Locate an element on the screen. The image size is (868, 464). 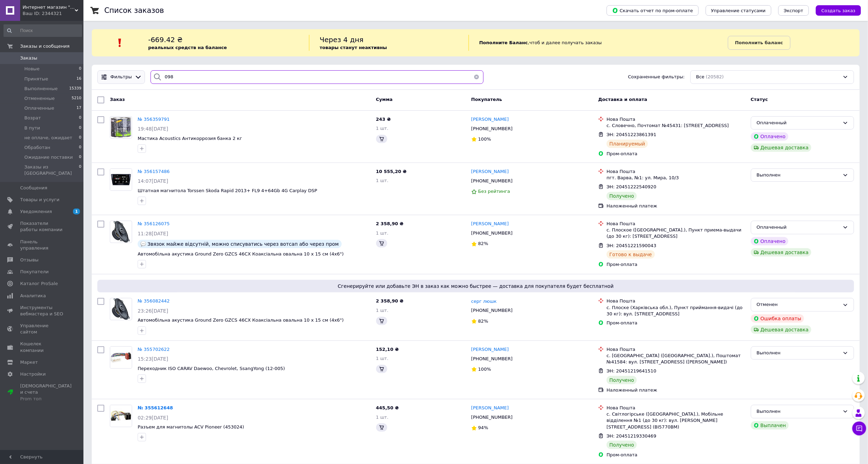
input: Поиск is located at coordinates (43, 31).